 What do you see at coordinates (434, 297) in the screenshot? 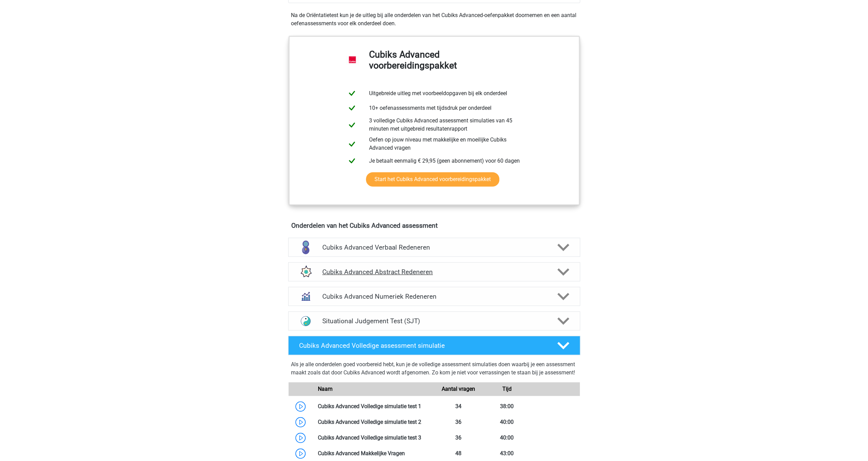
I see `h4: Cubiks Advanced Numeriek Redeneren` at bounding box center [434, 297].